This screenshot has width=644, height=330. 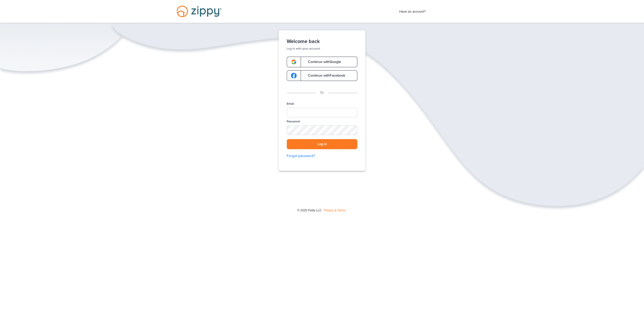 I want to click on p: Log in with your account., so click(x=322, y=49).